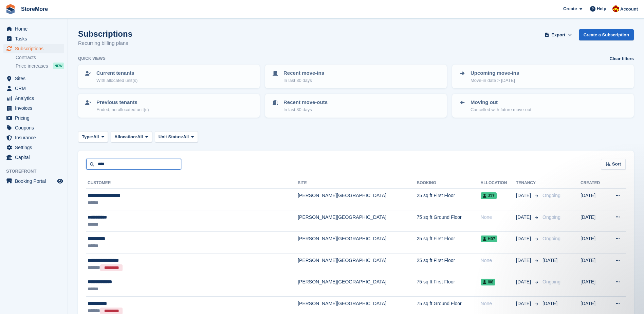 This screenshot has width=644, height=314. What do you see at coordinates (60, 181) in the screenshot?
I see `a: Preview store` at bounding box center [60, 181].